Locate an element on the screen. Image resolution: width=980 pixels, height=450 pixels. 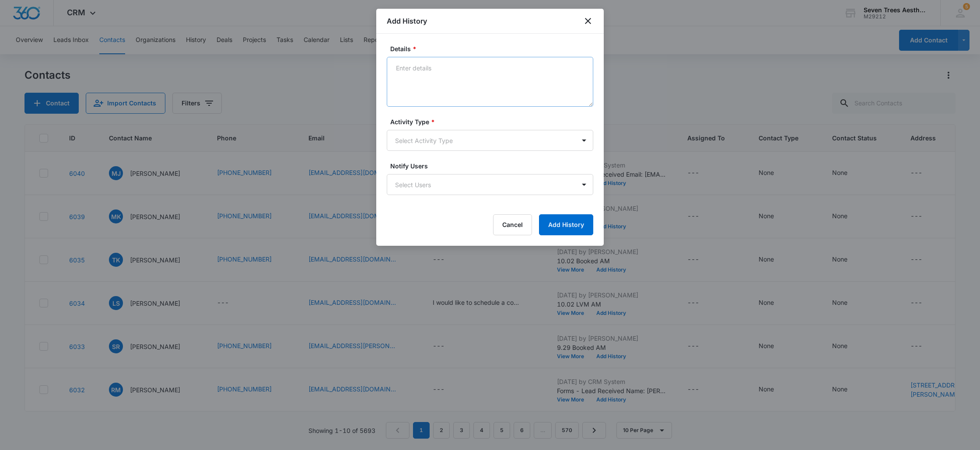
label: Details is located at coordinates (493, 48).